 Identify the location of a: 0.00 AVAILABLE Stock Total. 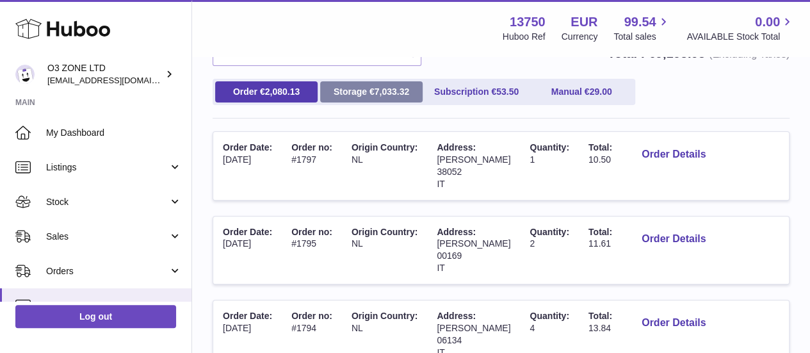
(740, 28).